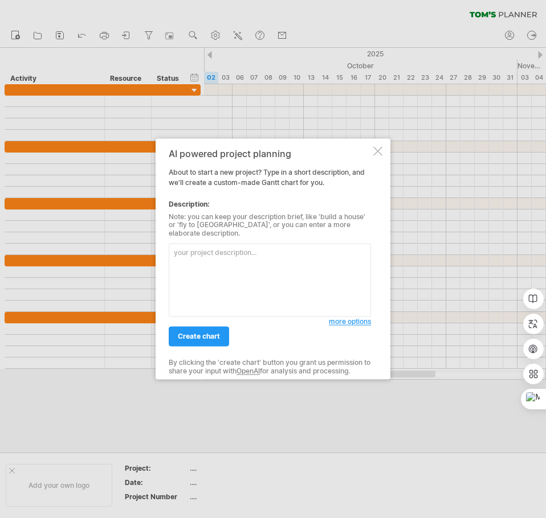  Describe the element at coordinates (350, 322) in the screenshot. I see `a: more options` at that location.